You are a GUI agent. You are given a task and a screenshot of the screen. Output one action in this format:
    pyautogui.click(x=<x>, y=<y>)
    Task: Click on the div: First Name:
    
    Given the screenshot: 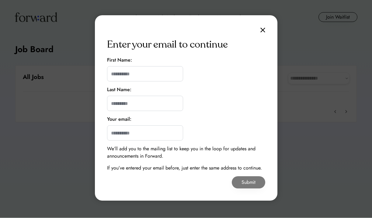 What is the action you would take?
    pyautogui.click(x=120, y=60)
    